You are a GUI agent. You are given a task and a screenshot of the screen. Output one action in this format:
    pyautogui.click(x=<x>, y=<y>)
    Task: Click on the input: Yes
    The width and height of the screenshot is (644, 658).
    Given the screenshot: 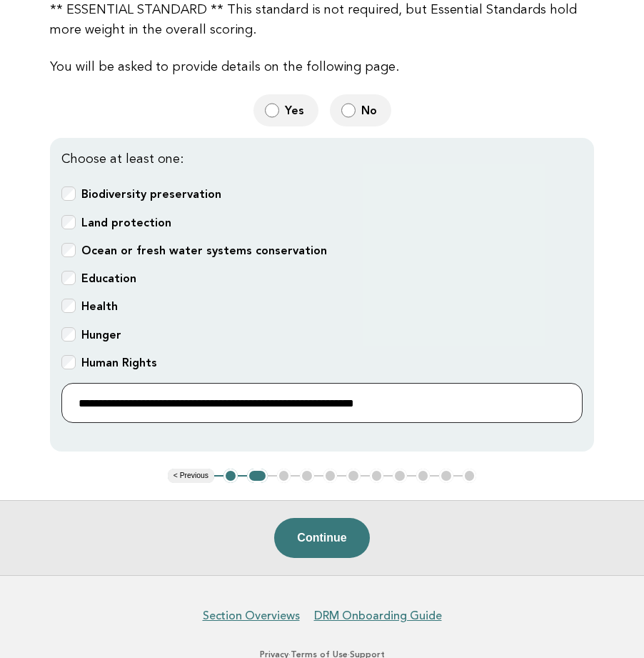 What is the action you would take?
    pyautogui.click(x=272, y=110)
    